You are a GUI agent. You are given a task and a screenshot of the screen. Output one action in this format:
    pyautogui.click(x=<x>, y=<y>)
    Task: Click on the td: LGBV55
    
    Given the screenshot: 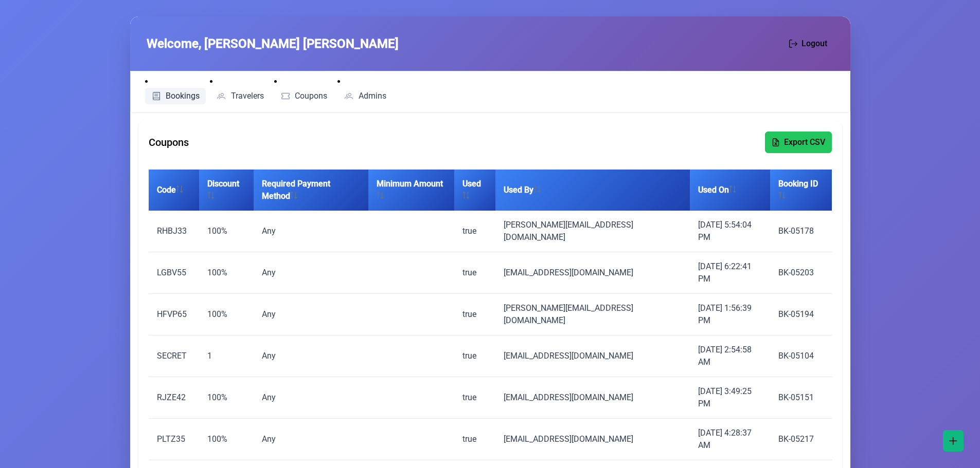 What is the action you would take?
    pyautogui.click(x=174, y=273)
    